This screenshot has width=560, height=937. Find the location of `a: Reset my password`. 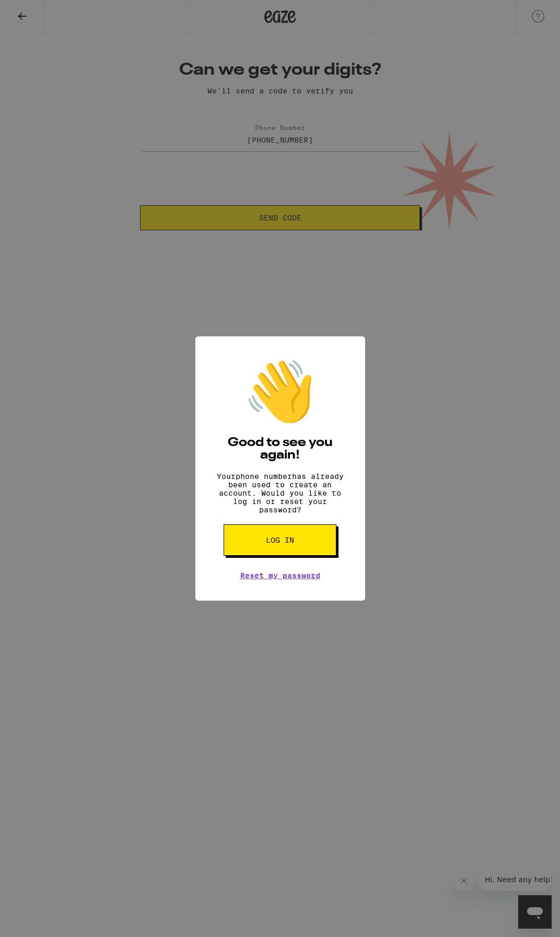

a: Reset my password is located at coordinates (280, 576).